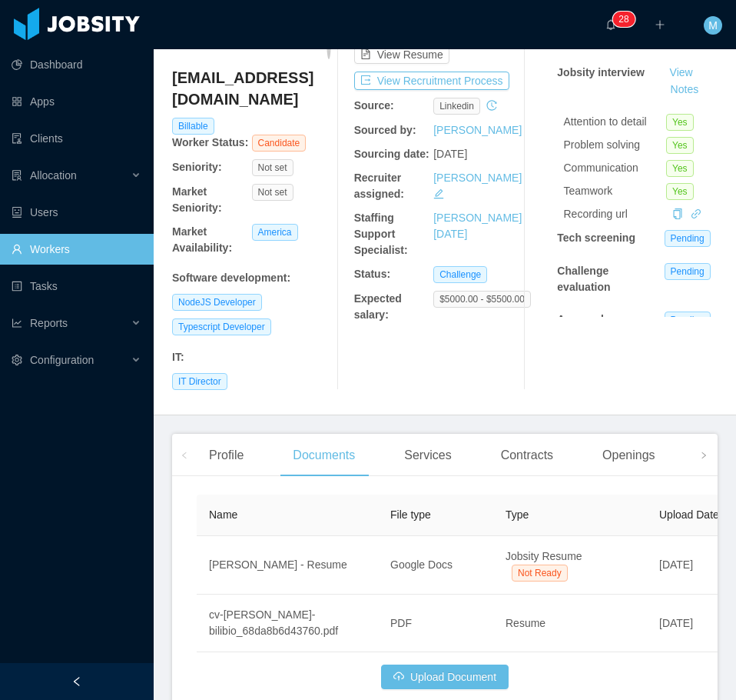  What do you see at coordinates (611, 25) in the screenshot?
I see `i: icon: bell` at bounding box center [611, 25].